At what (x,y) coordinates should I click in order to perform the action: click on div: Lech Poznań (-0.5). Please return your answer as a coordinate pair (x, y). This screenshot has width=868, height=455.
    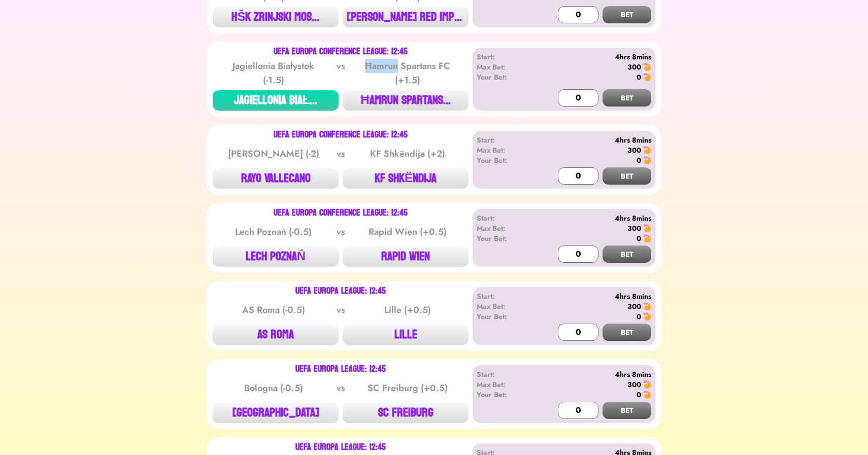
    Looking at the image, I should click on (274, 232).